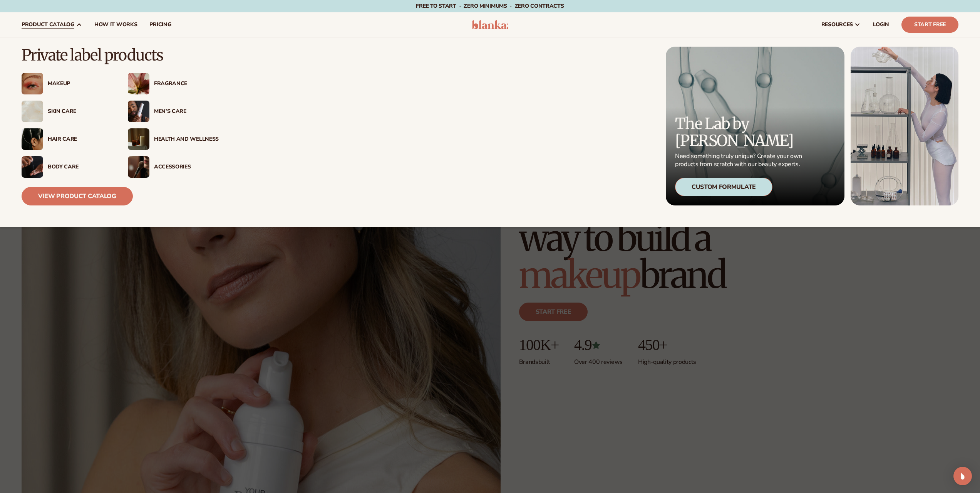  I want to click on img: Cream moisturizer swatch., so click(32, 111).